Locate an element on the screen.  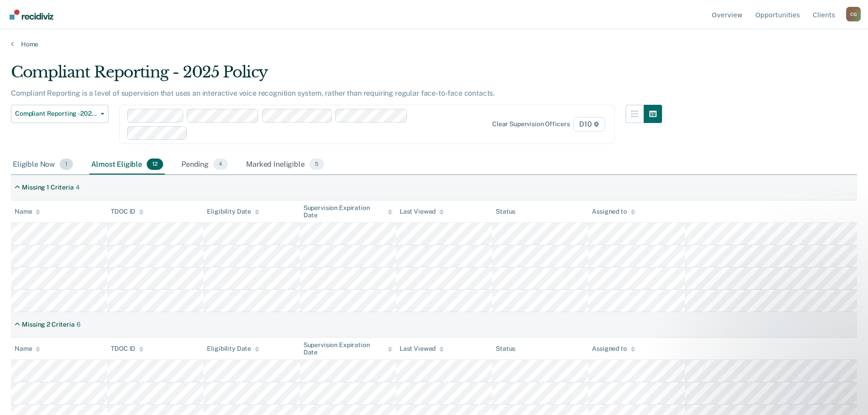
button: Profile dropdown button is located at coordinates (853, 14).